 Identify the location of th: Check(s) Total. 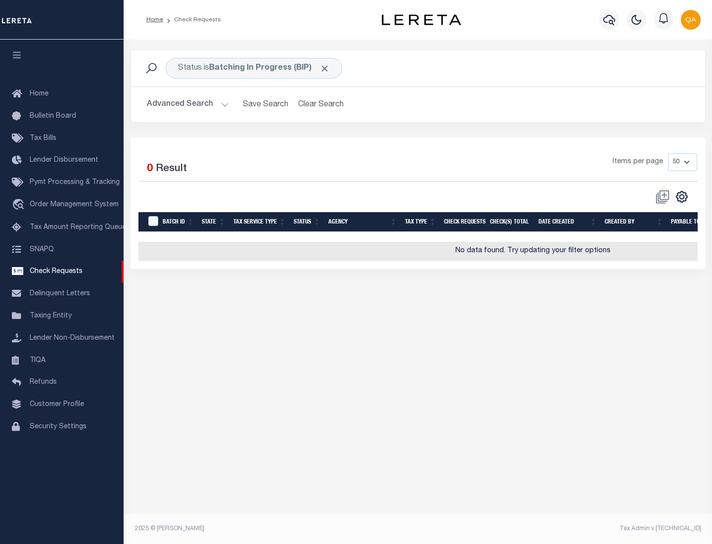
(510, 222).